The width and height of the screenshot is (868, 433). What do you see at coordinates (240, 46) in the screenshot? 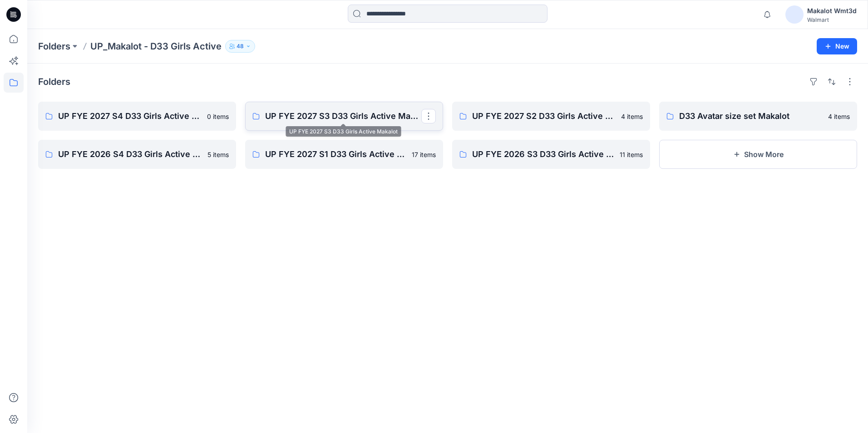
I see `button: 48` at bounding box center [240, 46].